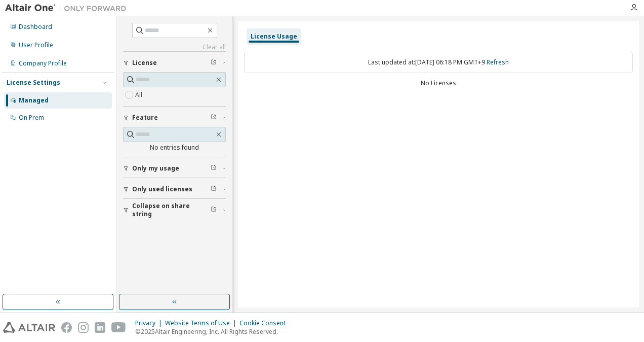 The image size is (644, 342). What do you see at coordinates (66, 327) in the screenshot?
I see `img: facebook.svg` at bounding box center [66, 327].